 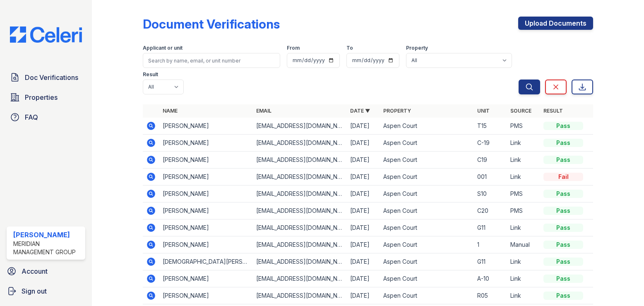 What do you see at coordinates (490, 245) in the screenshot?
I see `td: 1` at bounding box center [490, 245].